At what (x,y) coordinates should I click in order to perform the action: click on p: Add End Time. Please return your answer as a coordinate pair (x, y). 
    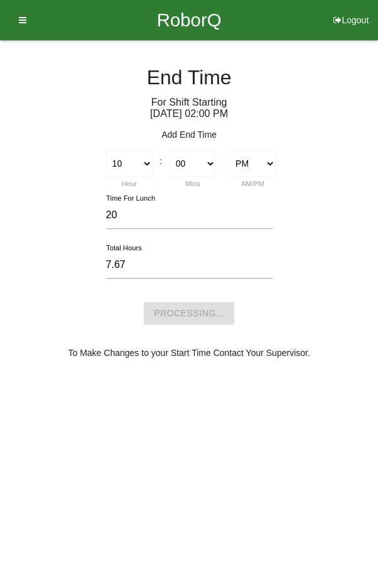
    Looking at the image, I should click on (189, 135).